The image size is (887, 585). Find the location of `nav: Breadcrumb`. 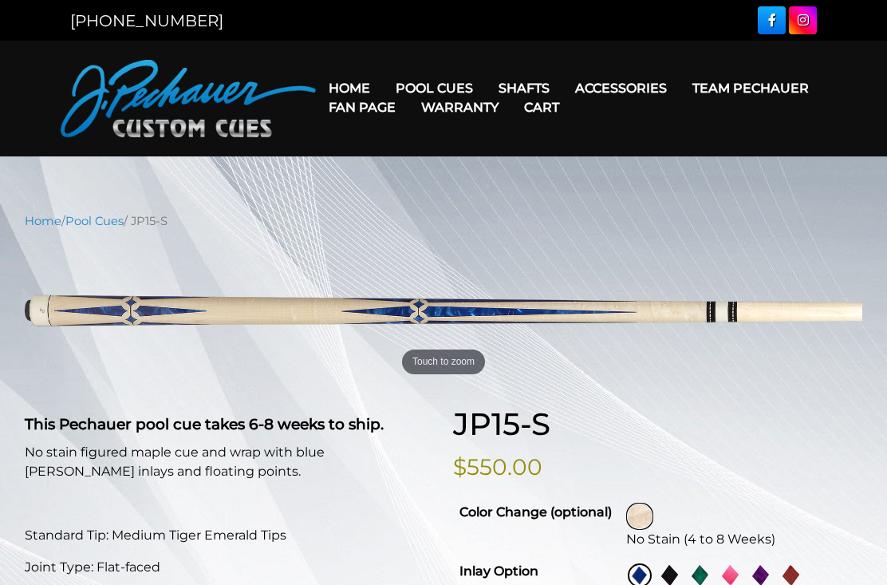

nav: Breadcrumb is located at coordinates (443, 221).